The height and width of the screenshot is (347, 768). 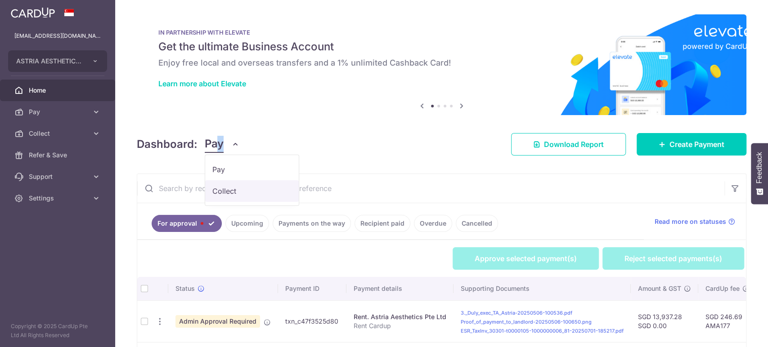 What do you see at coordinates (312, 321) in the screenshot?
I see `td: txn_c47f3525d80` at bounding box center [312, 321].